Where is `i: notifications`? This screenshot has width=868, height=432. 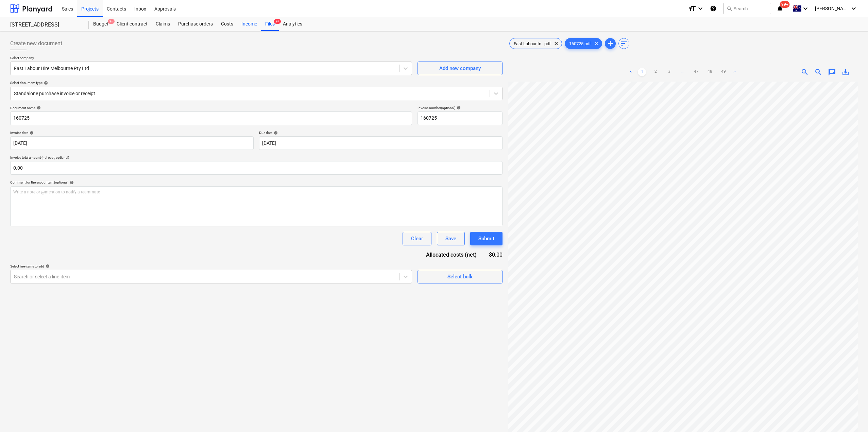
i: notifications is located at coordinates (779, 8).